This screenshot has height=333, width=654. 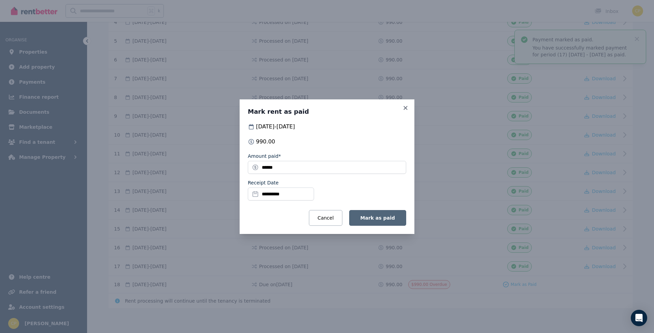 What do you see at coordinates (327, 112) in the screenshot?
I see `h3: Mark rent as paid` at bounding box center [327, 112].